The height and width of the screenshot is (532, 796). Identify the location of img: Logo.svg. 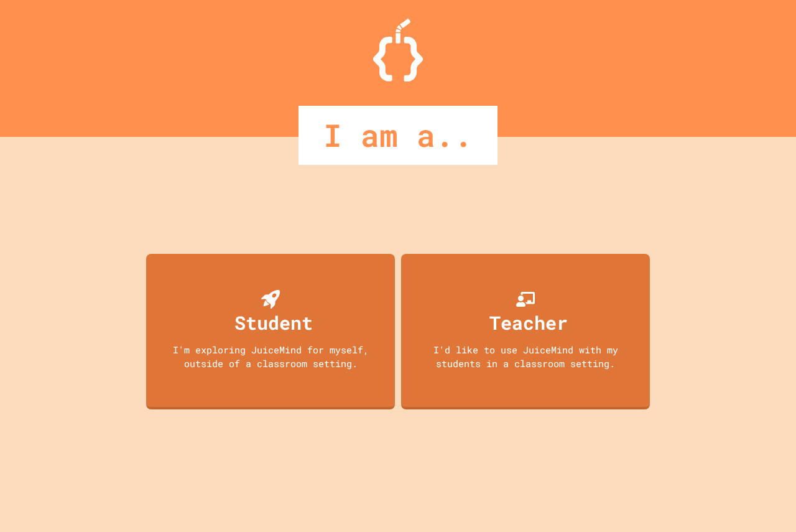
(398, 50).